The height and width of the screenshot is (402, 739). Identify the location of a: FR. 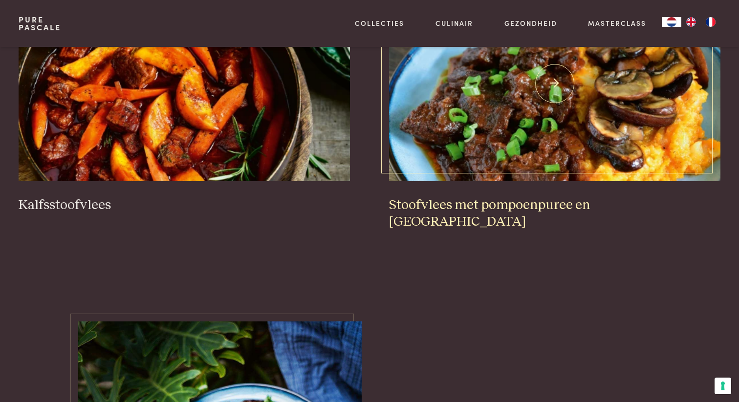
(711, 22).